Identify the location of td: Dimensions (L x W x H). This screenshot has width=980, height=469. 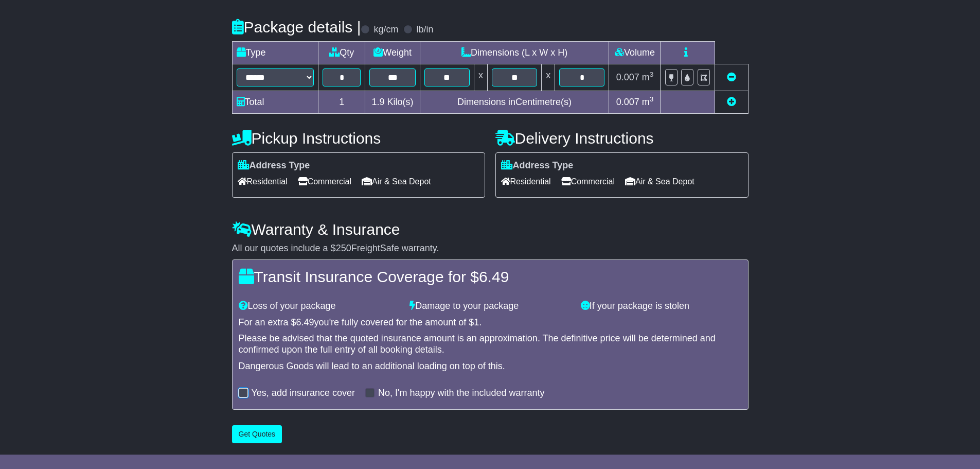
(515, 52).